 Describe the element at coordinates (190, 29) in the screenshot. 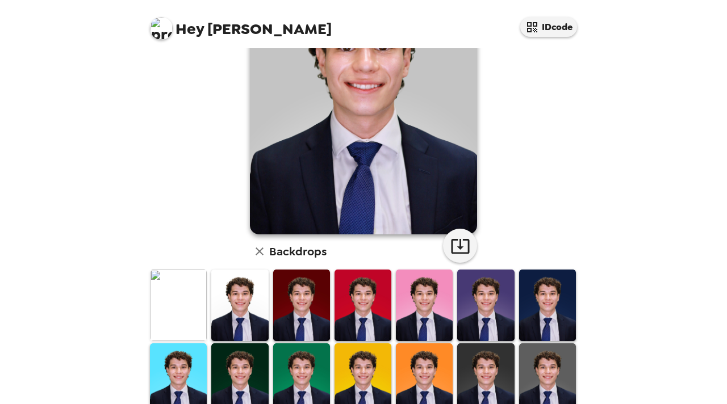

I see `span: Hey` at that location.